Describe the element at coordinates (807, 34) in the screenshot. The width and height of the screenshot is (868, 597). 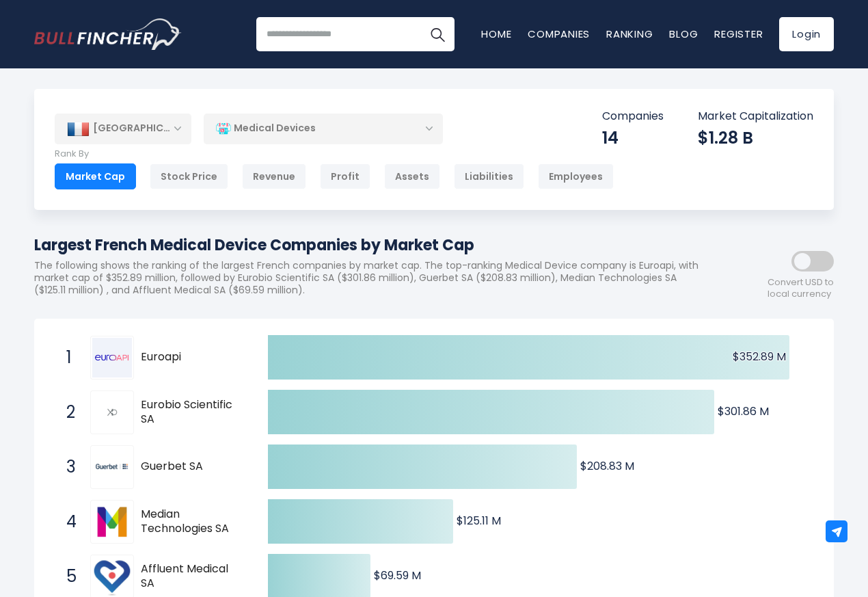
I see `a: Login` at that location.